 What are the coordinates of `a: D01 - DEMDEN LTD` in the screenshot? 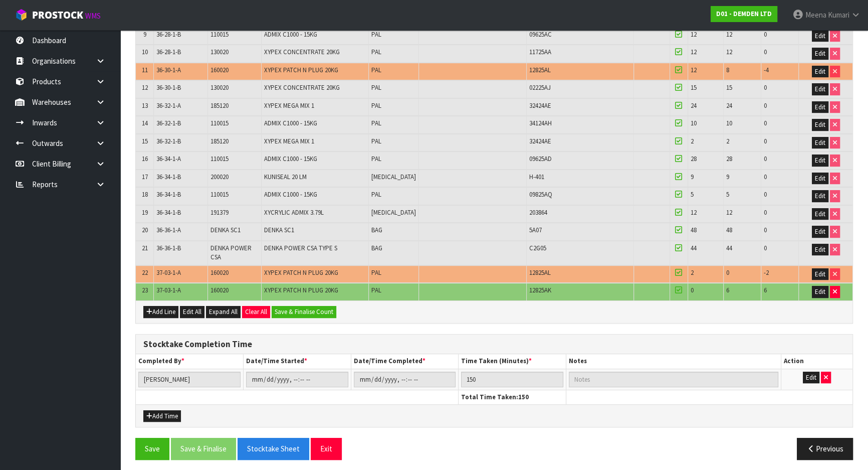 It's located at (744, 14).